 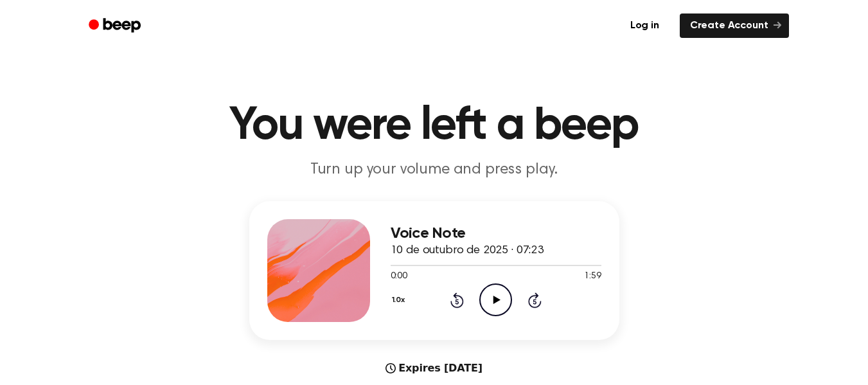 What do you see at coordinates (400, 301) in the screenshot?
I see `button: 1.0x` at bounding box center [400, 301].